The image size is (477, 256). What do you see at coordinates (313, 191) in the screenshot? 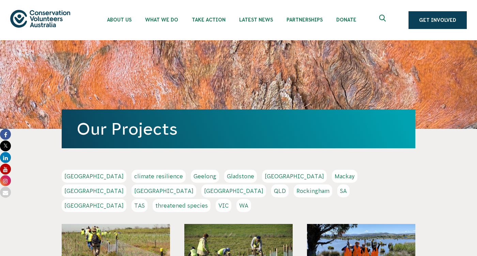
I see `a: Rockingham` at bounding box center [313, 191].